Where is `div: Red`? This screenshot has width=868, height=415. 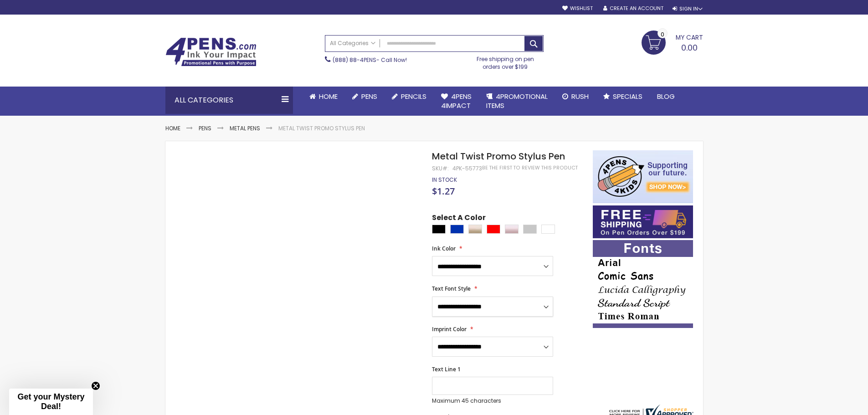 div: Red is located at coordinates (494, 229).